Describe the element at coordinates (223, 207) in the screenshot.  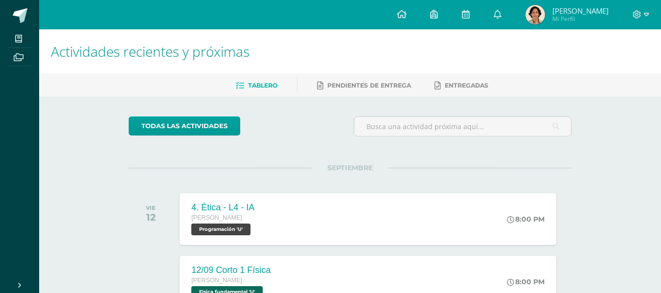
I see `div: 4. Ética - L4 - IA` at that location.